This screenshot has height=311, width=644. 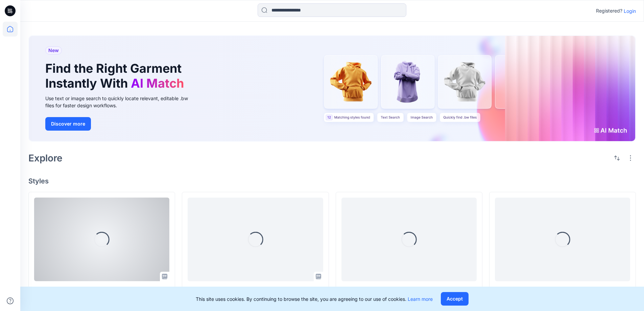 I want to click on a: Learn more, so click(x=420, y=299).